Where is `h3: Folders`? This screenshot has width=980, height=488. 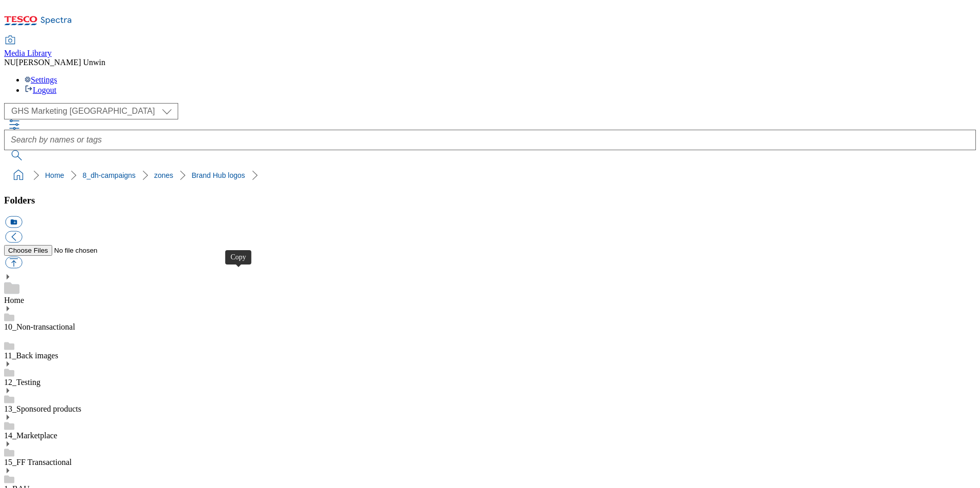
h3: Folders is located at coordinates (490, 200).